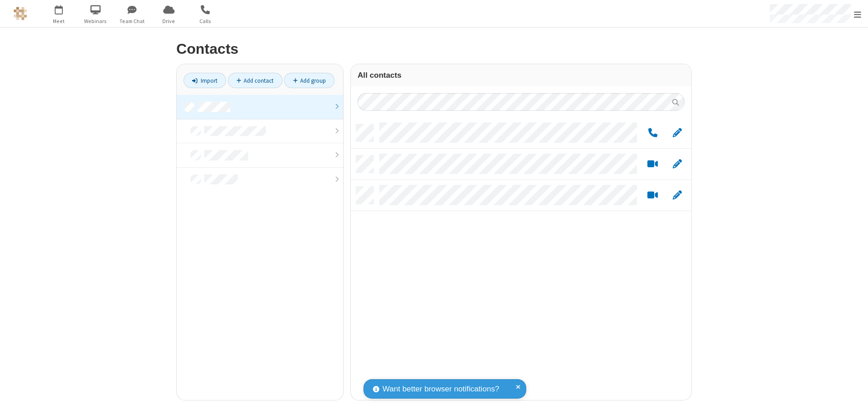 The height and width of the screenshot is (414, 868). I want to click on button: Call by phone, so click(653, 133).